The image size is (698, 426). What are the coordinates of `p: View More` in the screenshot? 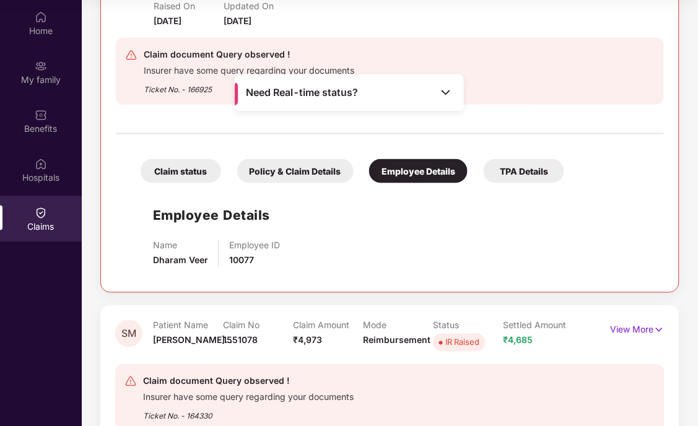 It's located at (638, 328).